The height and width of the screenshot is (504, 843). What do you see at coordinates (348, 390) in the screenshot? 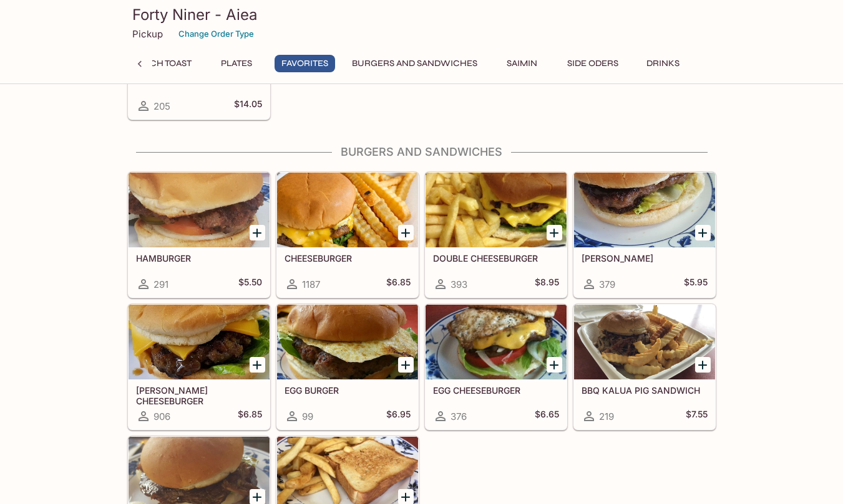
I see `h5: EGG BURGER` at bounding box center [348, 390].